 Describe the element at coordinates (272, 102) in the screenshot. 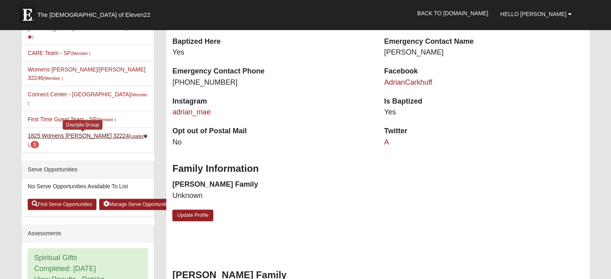

I see `dt: Instagram` at that location.